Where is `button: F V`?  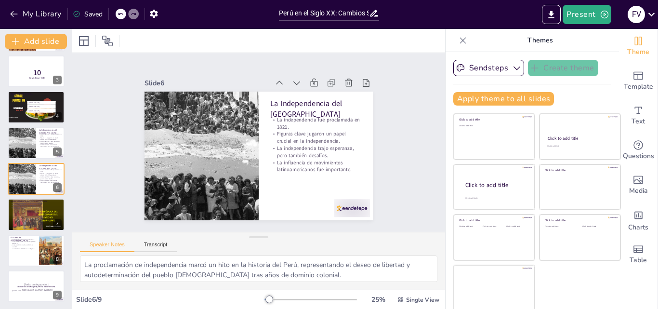
button: F V is located at coordinates (636, 14).